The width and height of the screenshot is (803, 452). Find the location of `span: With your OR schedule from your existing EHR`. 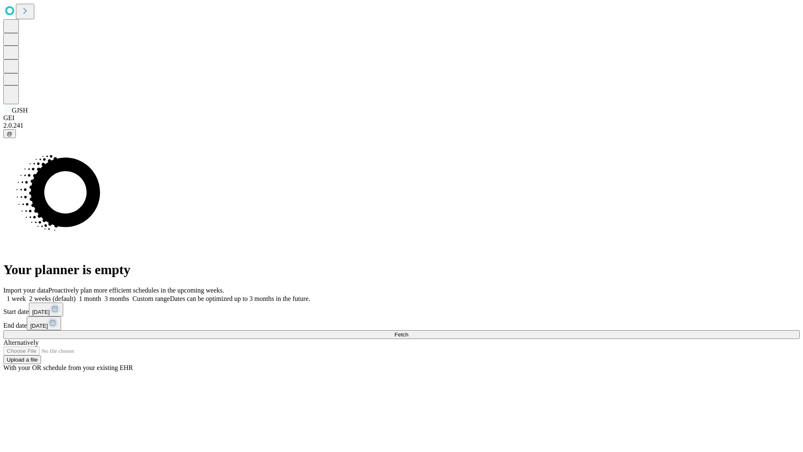

span: With your OR schedule from your existing EHR is located at coordinates (68, 367).